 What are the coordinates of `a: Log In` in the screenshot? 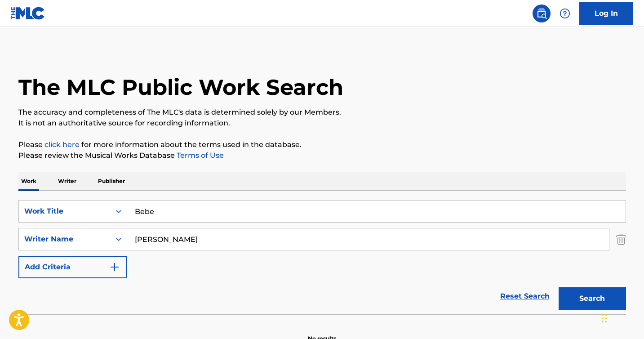 It's located at (606, 13).